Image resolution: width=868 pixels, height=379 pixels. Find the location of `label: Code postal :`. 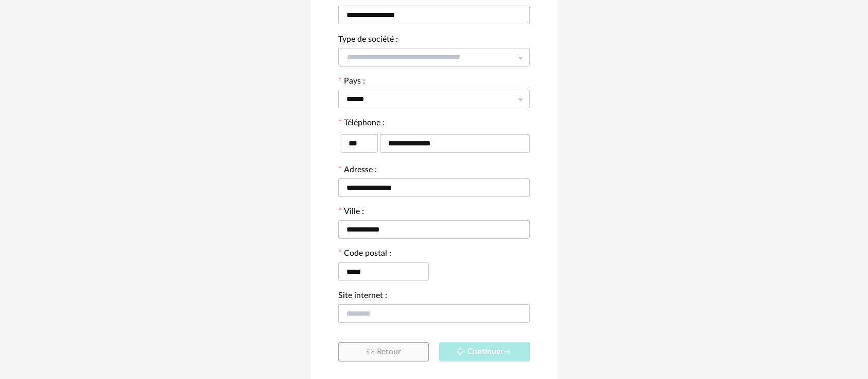

label: Code postal : is located at coordinates (364, 255).